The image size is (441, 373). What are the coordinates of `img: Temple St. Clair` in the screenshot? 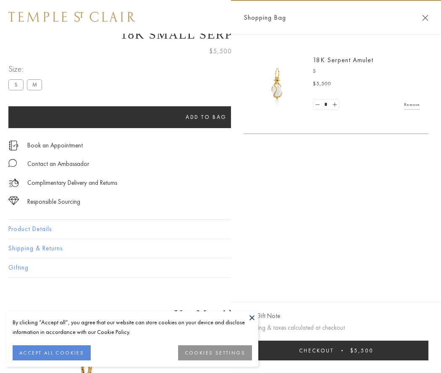 It's located at (72, 17).